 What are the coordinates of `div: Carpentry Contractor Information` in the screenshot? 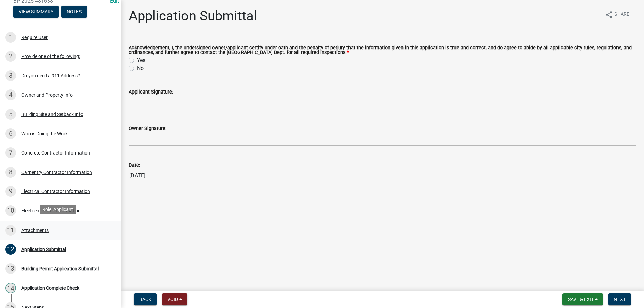 It's located at (57, 172).